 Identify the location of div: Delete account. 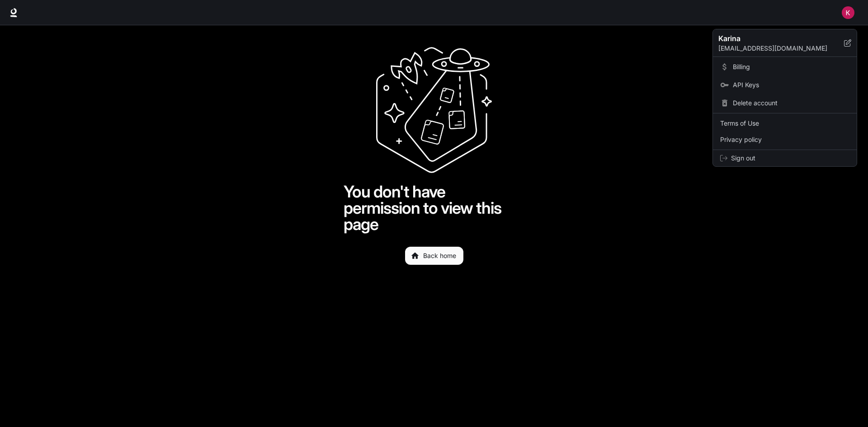
(785, 103).